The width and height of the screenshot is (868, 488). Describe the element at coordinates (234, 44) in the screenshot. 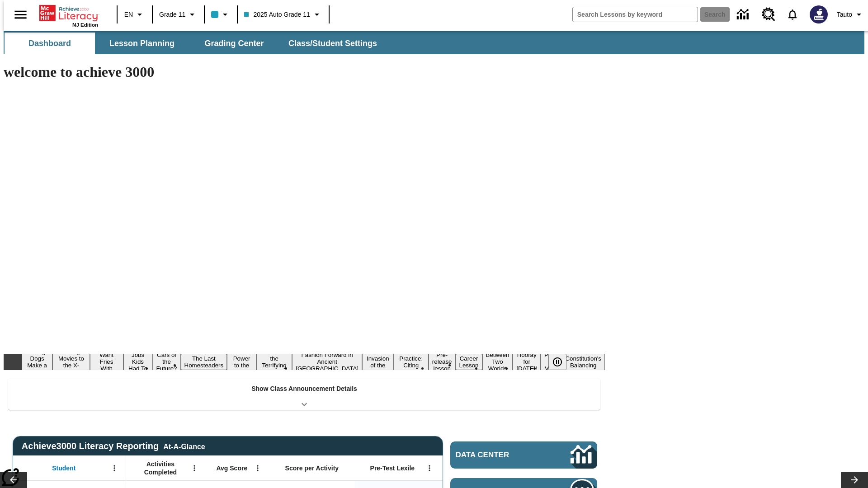

I see `button: Grading Center` at that location.